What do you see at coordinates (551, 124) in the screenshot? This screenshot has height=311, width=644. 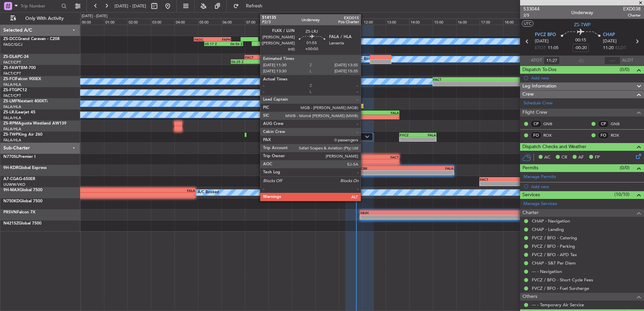 I see `a: GNB` at bounding box center [551, 124].